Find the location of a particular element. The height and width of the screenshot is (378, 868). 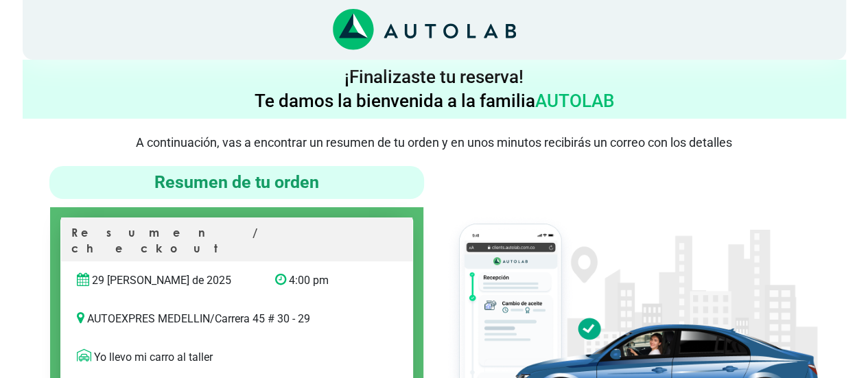

p: A continuación, vas a encontrar un resumen de tu orden y en unos minutos recibirás un correo con ... is located at coordinates (434, 142).